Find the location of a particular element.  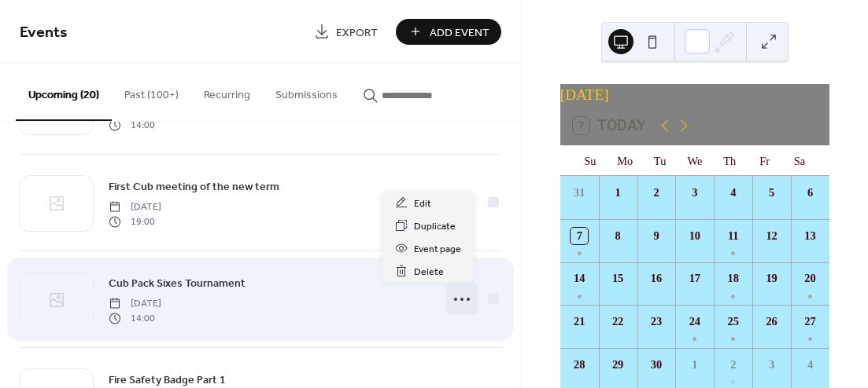

div: 23 is located at coordinates (656, 322).